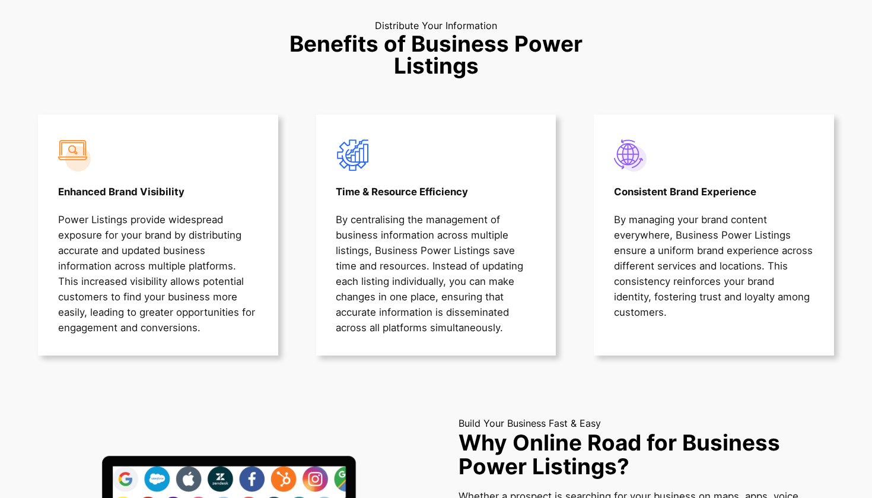 This screenshot has height=498, width=872. What do you see at coordinates (643, 423) in the screenshot?
I see `p: Build Your Business Fast & Easy` at bounding box center [643, 423].